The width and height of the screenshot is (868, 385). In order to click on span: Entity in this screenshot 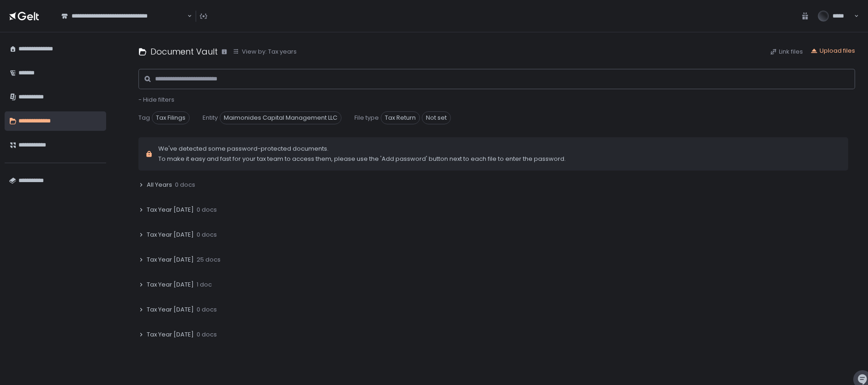, I will do `click(210, 118)`.